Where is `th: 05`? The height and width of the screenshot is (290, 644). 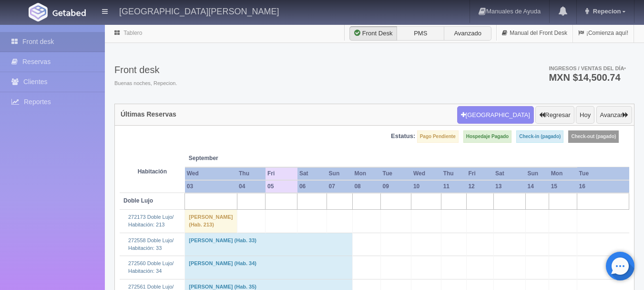
th: 05 is located at coordinates (281, 186).